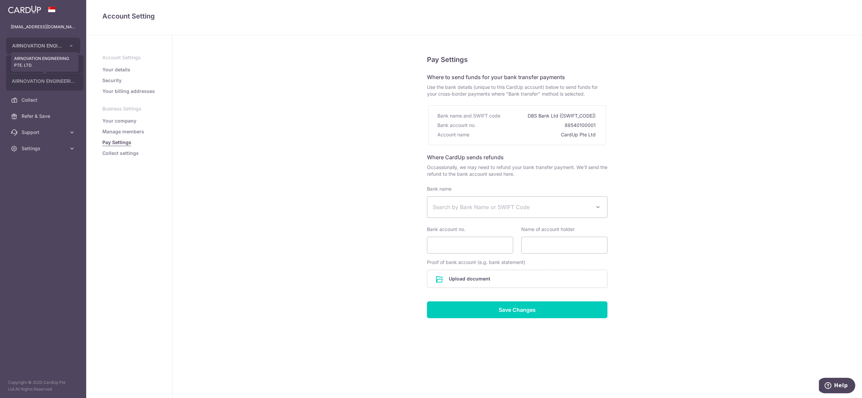 This screenshot has height=398, width=862. What do you see at coordinates (44, 149) in the screenshot?
I see `span: Settings` at bounding box center [44, 149].